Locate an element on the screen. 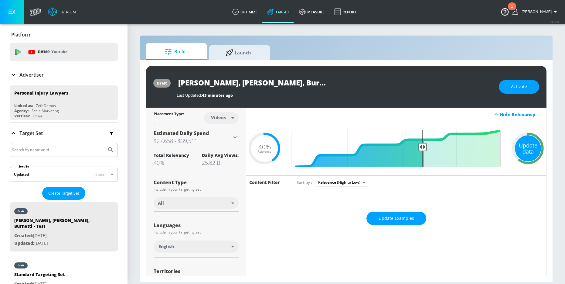 This screenshot has width=565, height=284. div: Daily Avg Views: is located at coordinates (220, 155).